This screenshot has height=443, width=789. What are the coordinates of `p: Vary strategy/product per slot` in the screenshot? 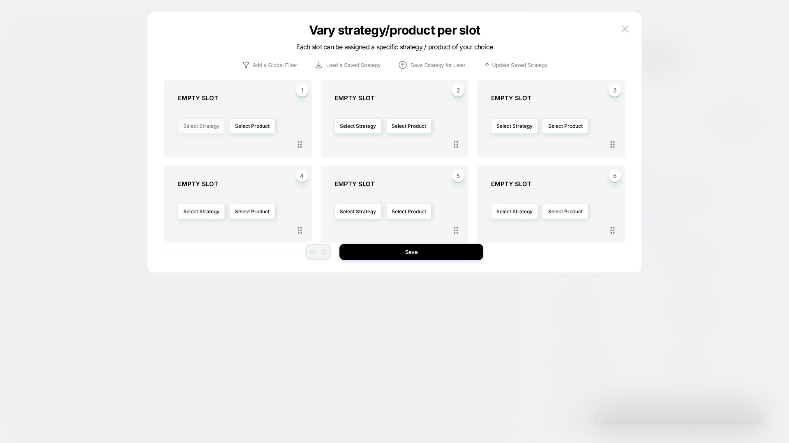 It's located at (395, 30).